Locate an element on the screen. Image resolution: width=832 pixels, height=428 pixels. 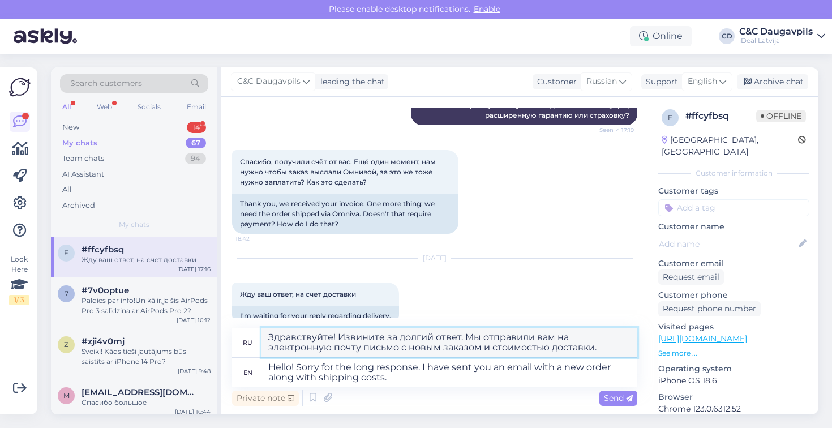
span: Seen ✓ 17:19 is located at coordinates (612, 130).